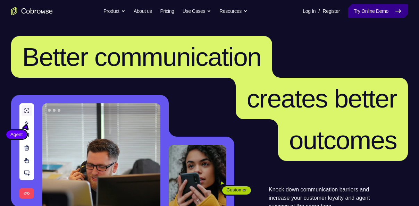 This screenshot has height=206, width=419. I want to click on button: Resources, so click(233, 11).